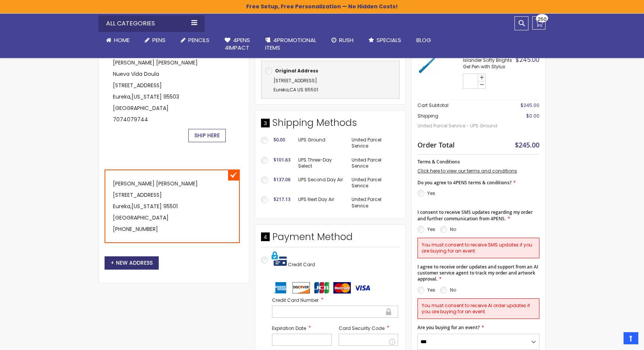  What do you see at coordinates (342, 40) in the screenshot?
I see `a: Rush` at bounding box center [342, 40].